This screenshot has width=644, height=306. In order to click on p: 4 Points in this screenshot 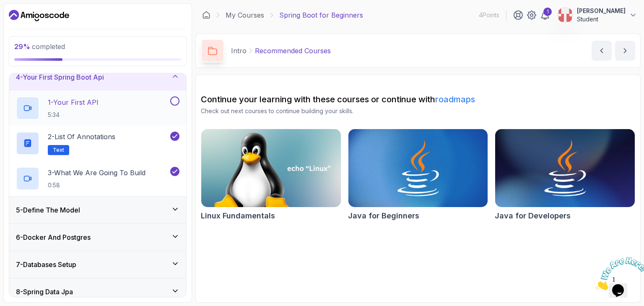, I will do `click(489, 15)`.